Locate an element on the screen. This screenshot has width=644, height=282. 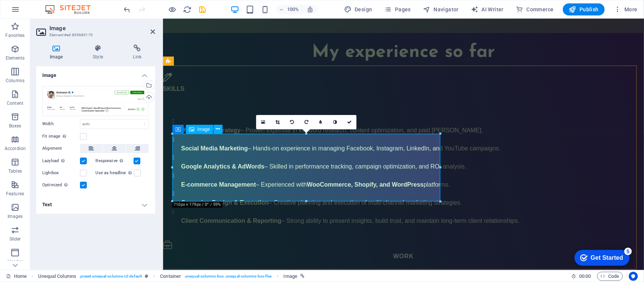
span: Image is located at coordinates (203, 129).